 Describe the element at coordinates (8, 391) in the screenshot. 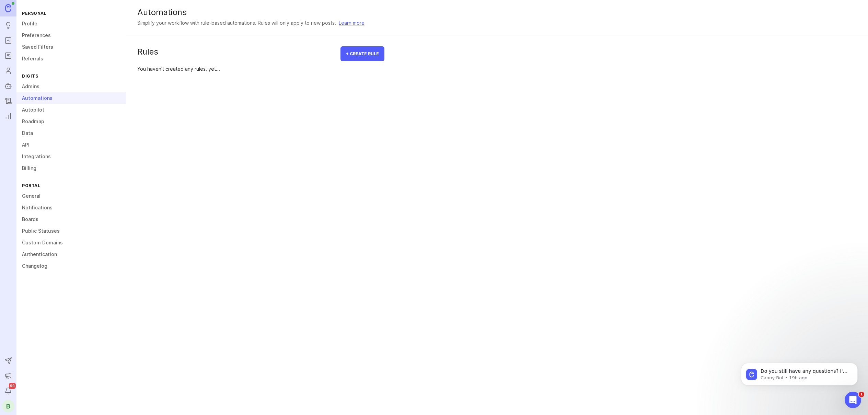

I see `button: Notifications` at that location.